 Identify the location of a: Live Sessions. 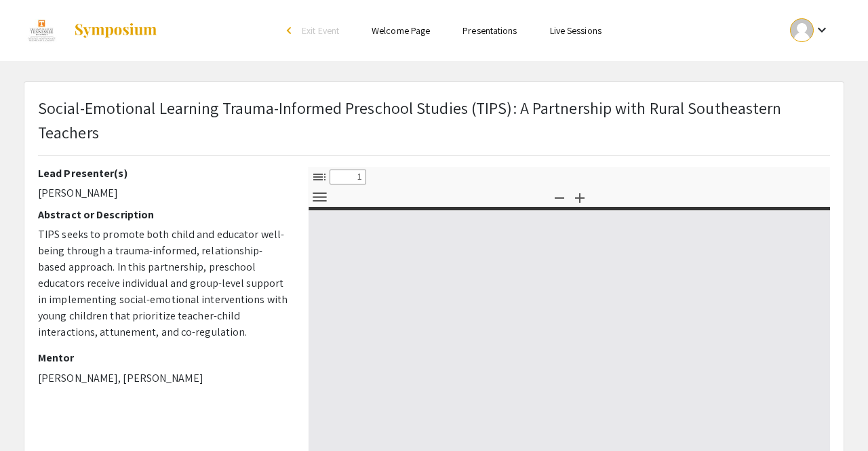
(576, 31).